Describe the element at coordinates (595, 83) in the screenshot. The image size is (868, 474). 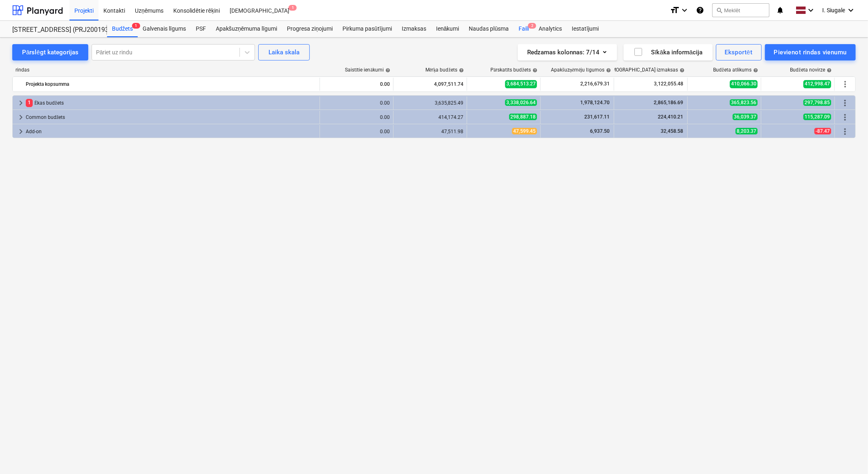
I see `span: 2,216,679.31` at that location.